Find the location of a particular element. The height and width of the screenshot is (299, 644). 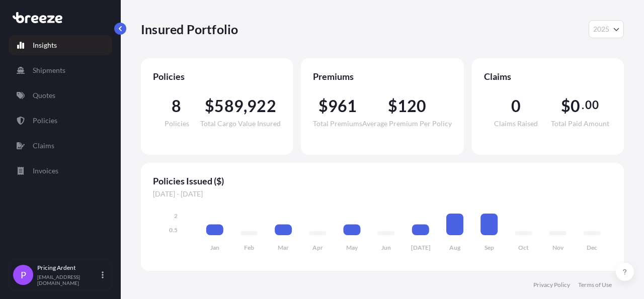

tspan: Sep is located at coordinates (489, 248).